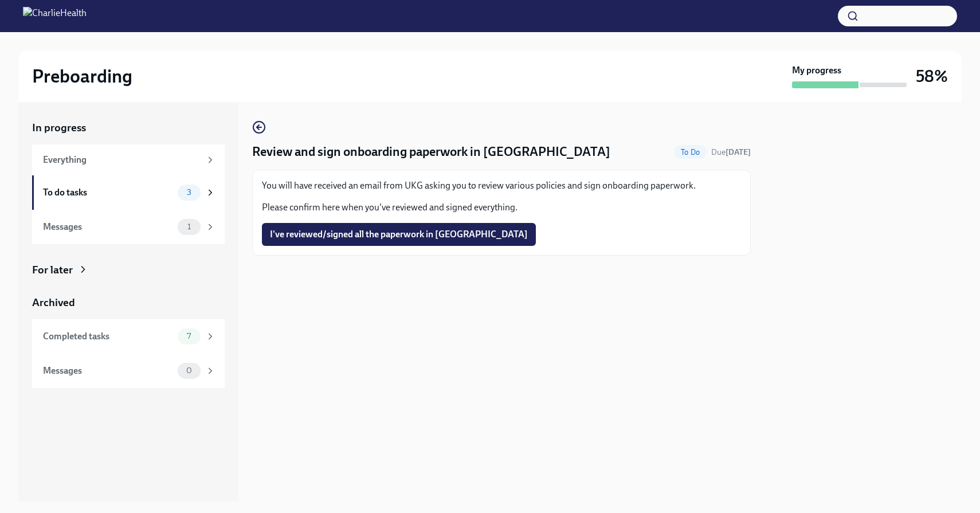  What do you see at coordinates (189, 192) in the screenshot?
I see `span: 3` at bounding box center [189, 192].